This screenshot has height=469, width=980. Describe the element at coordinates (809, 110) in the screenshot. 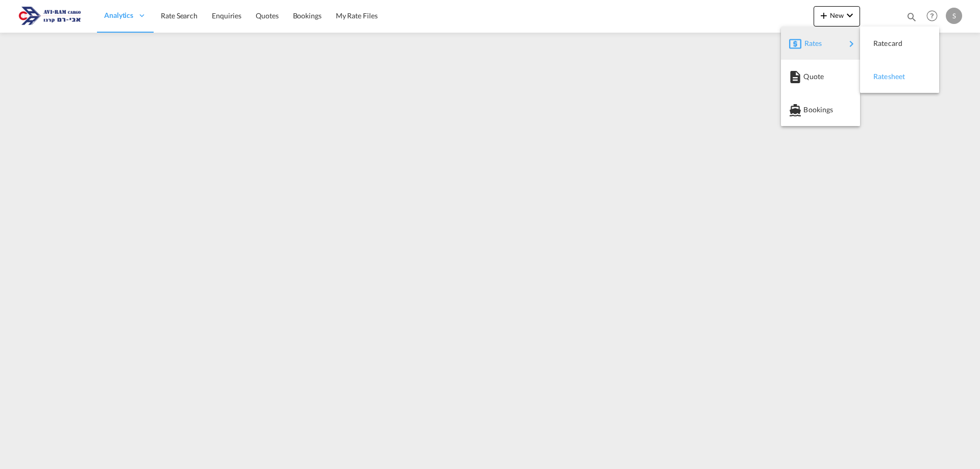

I see `span: Bookings` at that location.